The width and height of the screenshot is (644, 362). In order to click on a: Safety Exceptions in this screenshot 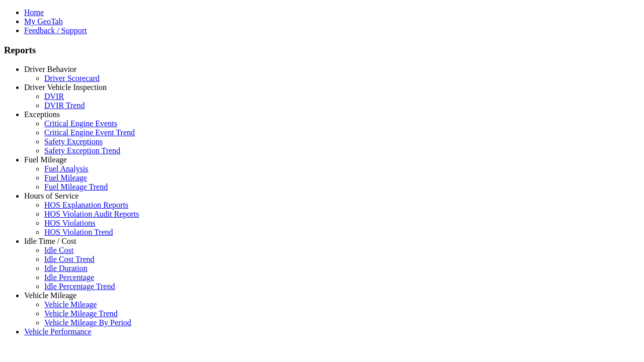, I will do `click(74, 142)`.